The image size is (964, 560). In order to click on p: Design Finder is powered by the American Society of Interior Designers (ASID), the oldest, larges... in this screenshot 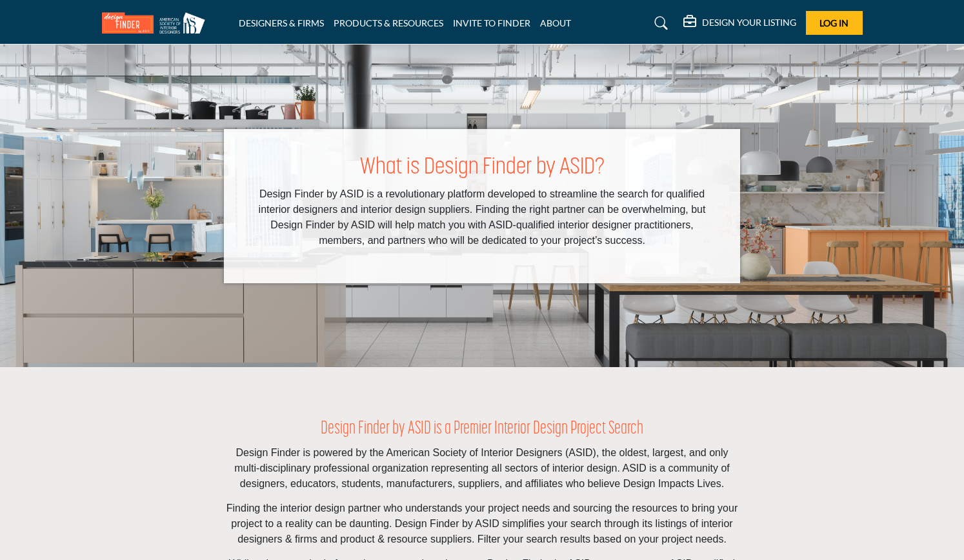, I will do `click(482, 468)`.